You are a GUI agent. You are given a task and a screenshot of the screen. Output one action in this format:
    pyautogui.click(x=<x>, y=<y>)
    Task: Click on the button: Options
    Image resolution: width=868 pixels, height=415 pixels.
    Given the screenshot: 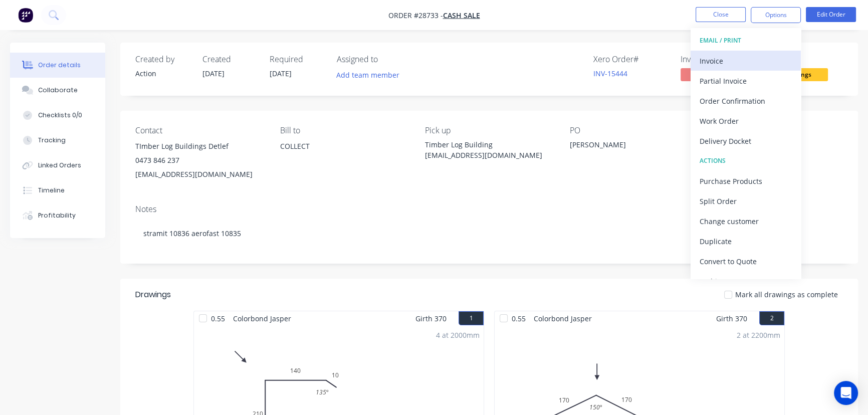 What is the action you would take?
    pyautogui.click(x=776, y=15)
    